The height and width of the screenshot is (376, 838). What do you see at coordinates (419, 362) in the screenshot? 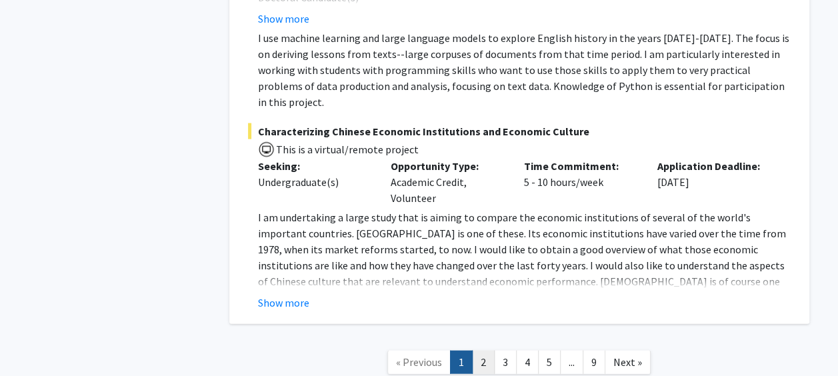
I see `a: Previous Page` at bounding box center [419, 362].